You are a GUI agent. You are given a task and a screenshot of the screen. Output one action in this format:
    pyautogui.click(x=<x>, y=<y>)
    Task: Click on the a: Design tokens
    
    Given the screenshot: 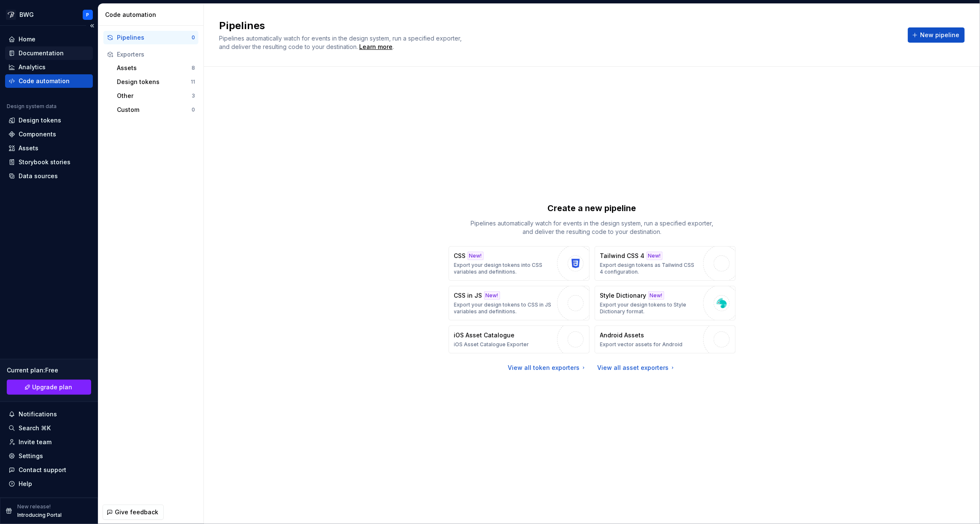 What is the action you would take?
    pyautogui.click(x=49, y=120)
    